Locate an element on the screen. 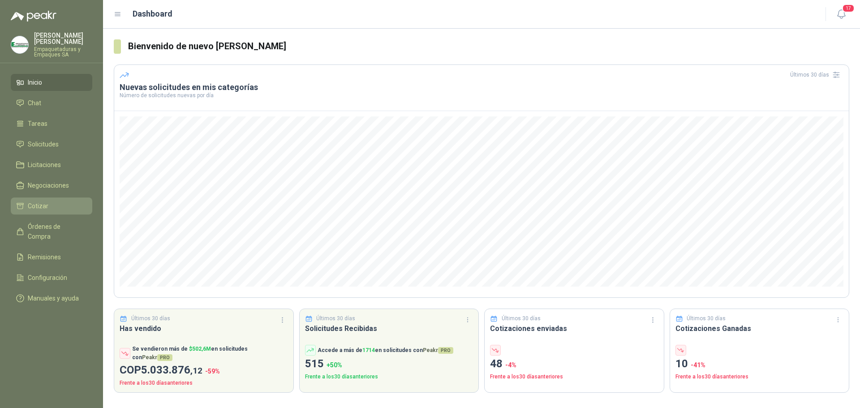  span: Manuales y ayuda is located at coordinates (53, 298).